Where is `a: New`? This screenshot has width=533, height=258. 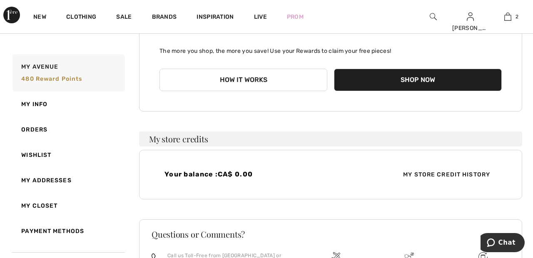 a: New is located at coordinates (40, 17).